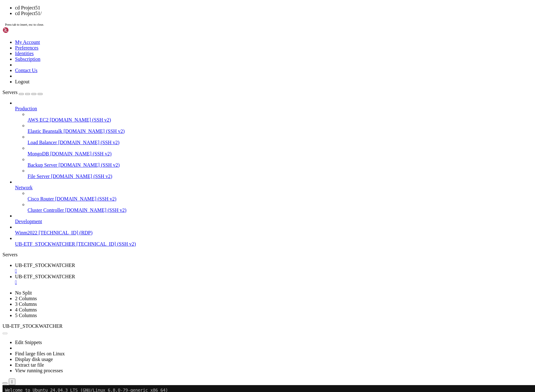 Image resolution: width=535 pixels, height=392 pixels. What do you see at coordinates (274, 109) in the screenshot?
I see `a: Production` at bounding box center [274, 109].